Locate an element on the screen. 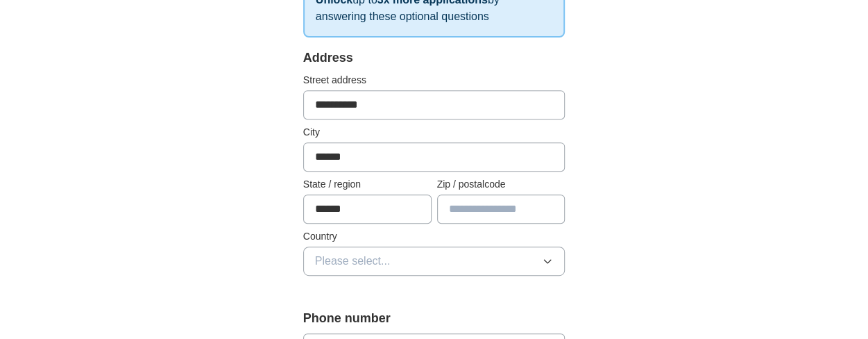  label: Zip / postalcode is located at coordinates (501, 184).